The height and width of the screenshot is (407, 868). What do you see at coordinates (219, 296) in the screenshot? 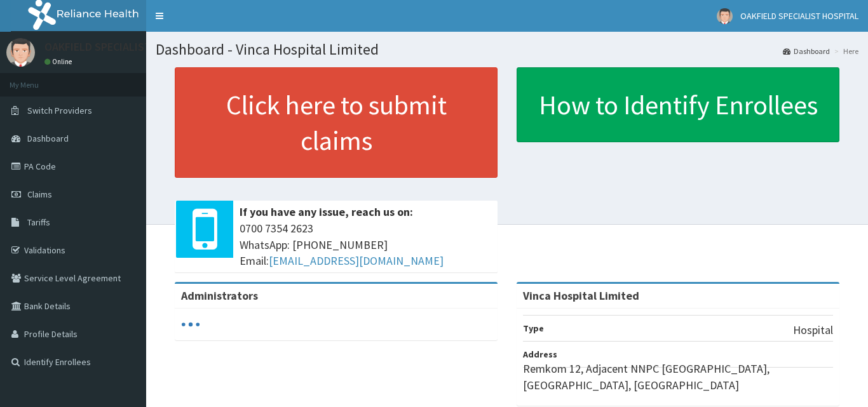
I see `b: Administrators` at bounding box center [219, 296].